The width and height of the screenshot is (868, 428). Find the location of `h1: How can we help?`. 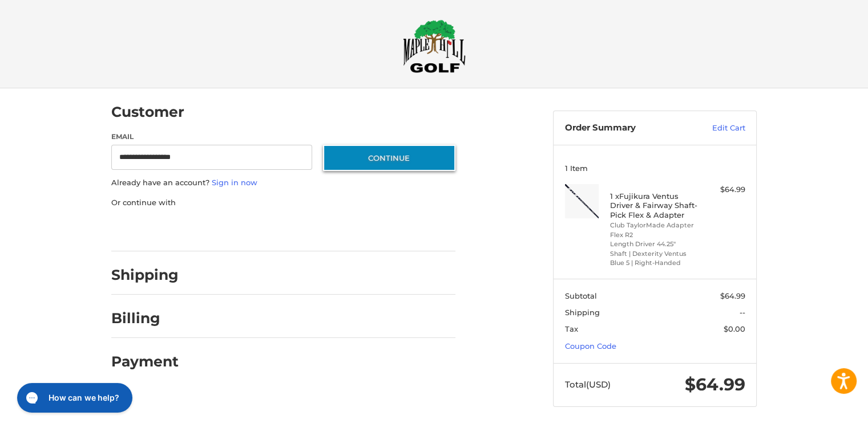

h1: How can we help? is located at coordinates (72, 19).